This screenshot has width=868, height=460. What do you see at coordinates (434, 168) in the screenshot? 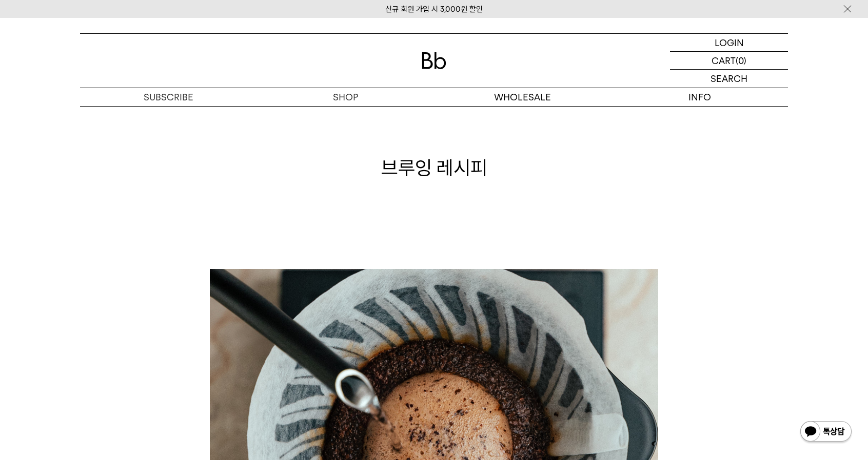
I see `h1: 브루잉 레시피` at bounding box center [434, 168].